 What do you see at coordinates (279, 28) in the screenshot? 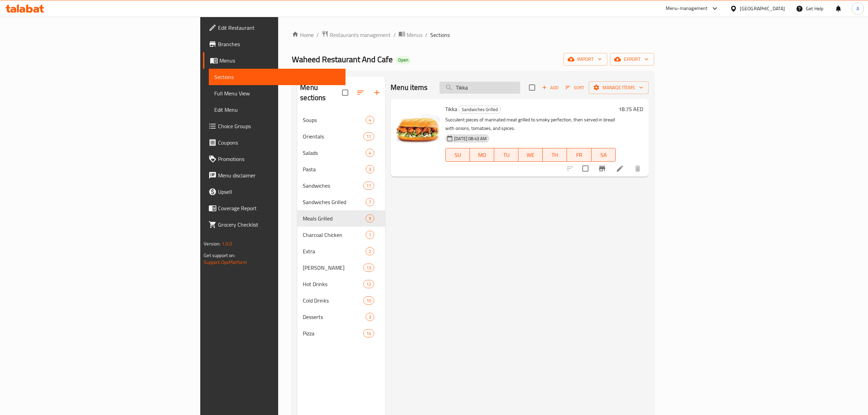
I see `span: Edit Restaurant` at bounding box center [279, 28].